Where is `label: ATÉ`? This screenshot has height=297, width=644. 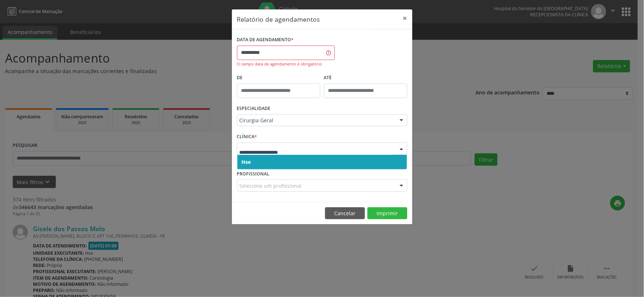 label: ATÉ is located at coordinates (365, 78).